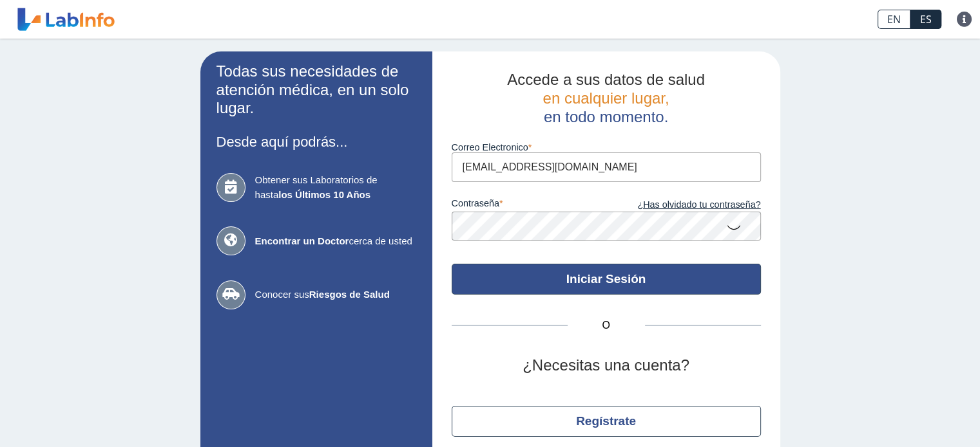 This screenshot has height=447, width=980. Describe the element at coordinates (894, 20) in the screenshot. I see `a: EN` at that location.